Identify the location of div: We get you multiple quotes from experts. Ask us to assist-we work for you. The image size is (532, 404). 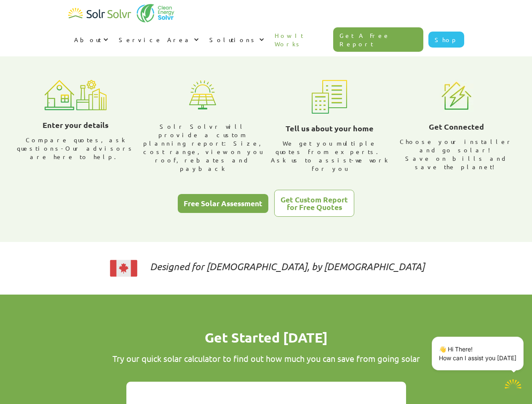
(330, 156).